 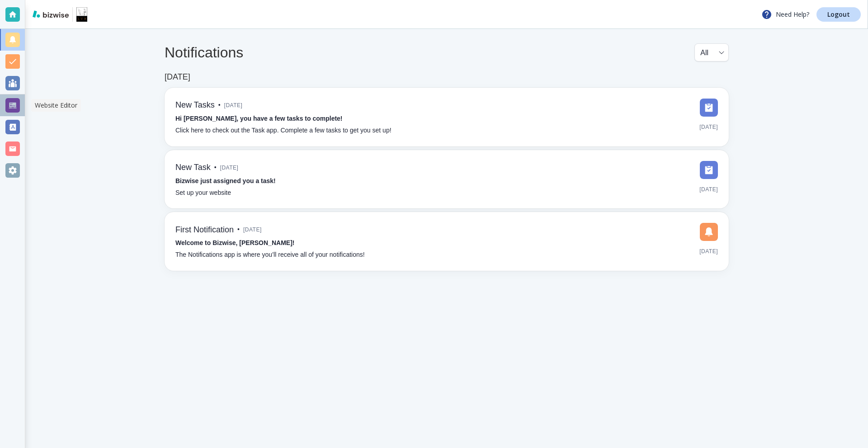 What do you see at coordinates (195, 105) in the screenshot?
I see `h6: New Tasks` at bounding box center [195, 105].